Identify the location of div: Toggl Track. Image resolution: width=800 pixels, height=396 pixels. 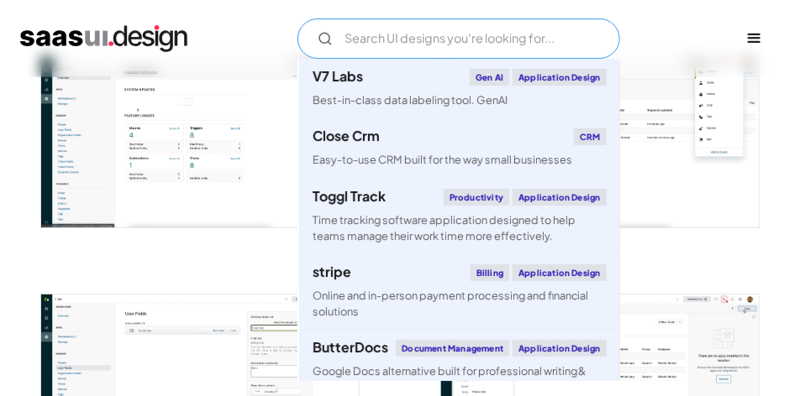
(349, 197).